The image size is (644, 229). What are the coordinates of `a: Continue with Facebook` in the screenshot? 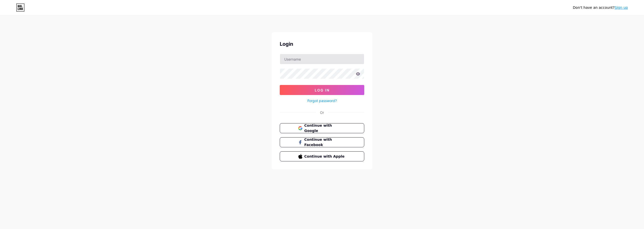 It's located at (322, 142).